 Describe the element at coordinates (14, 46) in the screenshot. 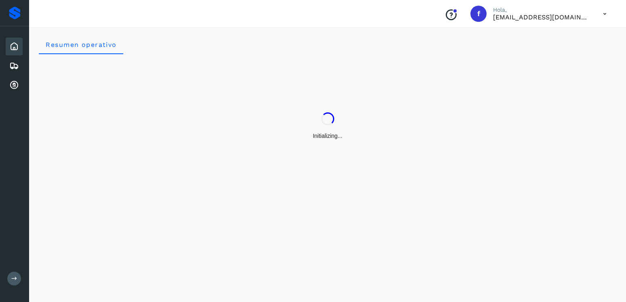

I see `div: Inicio` at that location.